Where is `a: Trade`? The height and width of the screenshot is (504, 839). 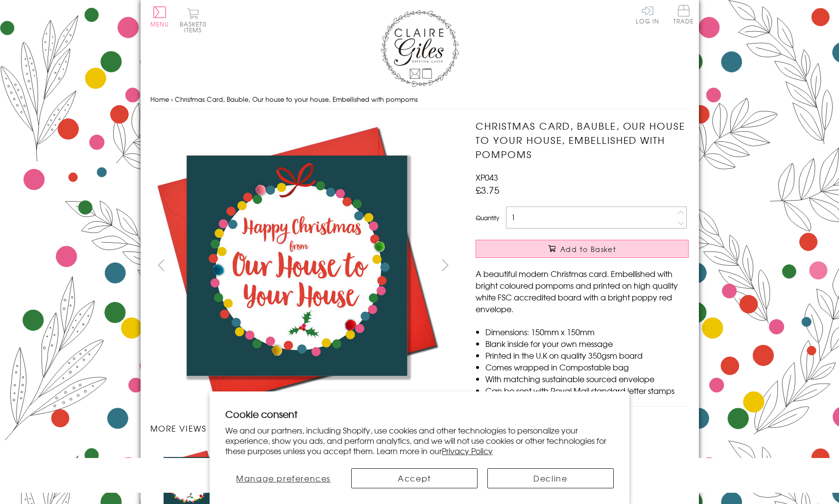
a: Trade is located at coordinates (684, 16).